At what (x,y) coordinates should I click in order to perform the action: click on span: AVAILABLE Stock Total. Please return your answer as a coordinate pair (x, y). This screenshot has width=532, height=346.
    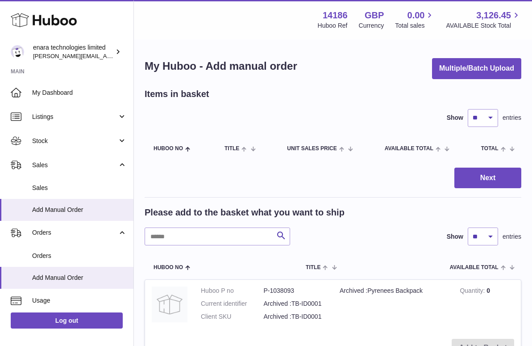
    Looking at the image, I should click on (484, 25).